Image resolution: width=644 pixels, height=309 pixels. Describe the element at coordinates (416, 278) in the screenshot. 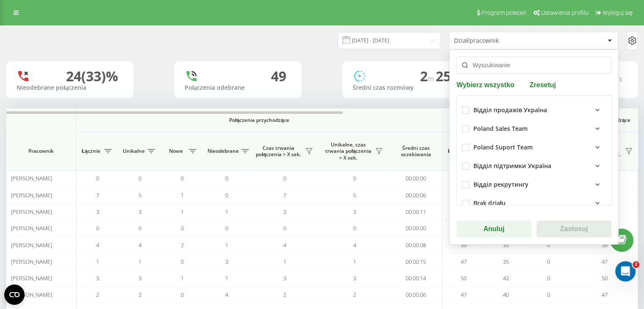

I see `td: 00:00:14` at that location.